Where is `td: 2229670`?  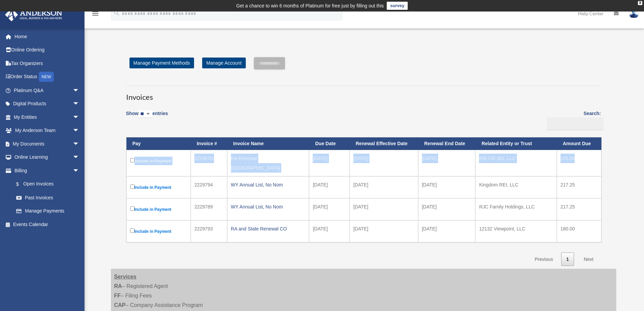
td: 2229670 is located at coordinates (209, 163).